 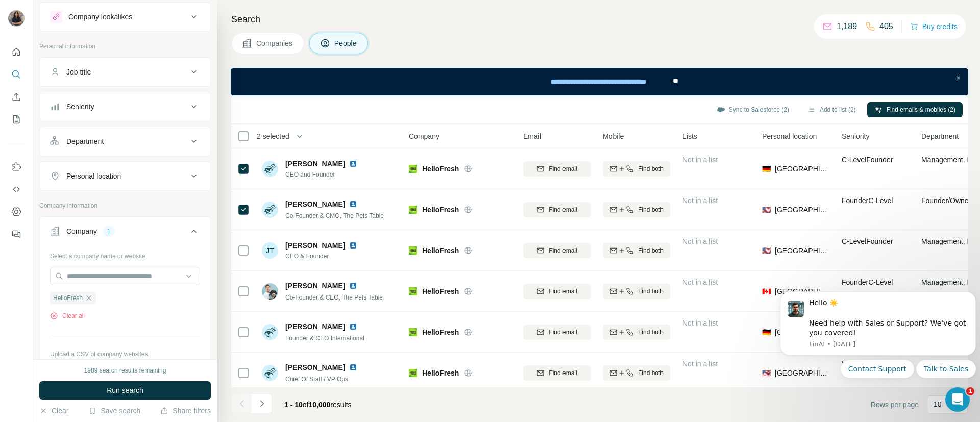 I want to click on span: Companies, so click(x=274, y=43).